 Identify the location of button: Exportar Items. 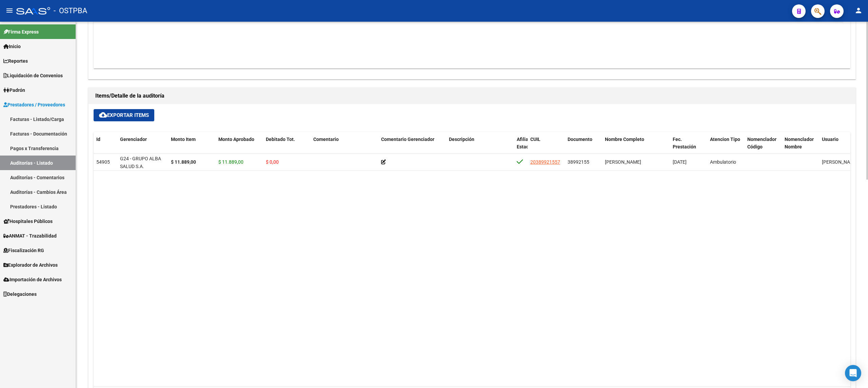
(124, 116).